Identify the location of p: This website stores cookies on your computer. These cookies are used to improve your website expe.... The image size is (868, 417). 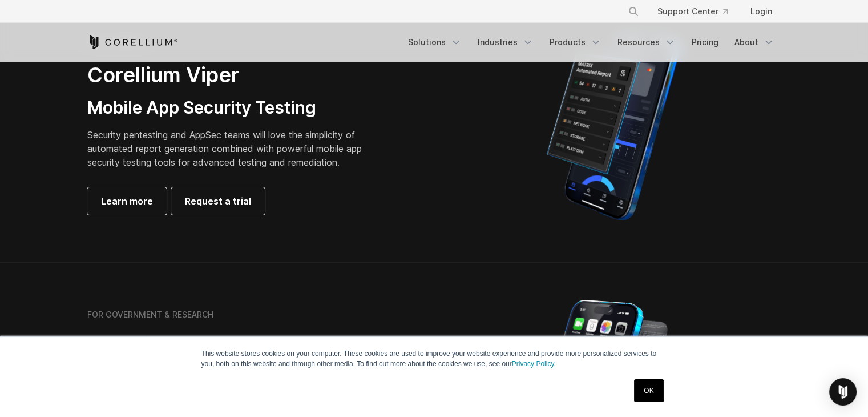
(434, 359).